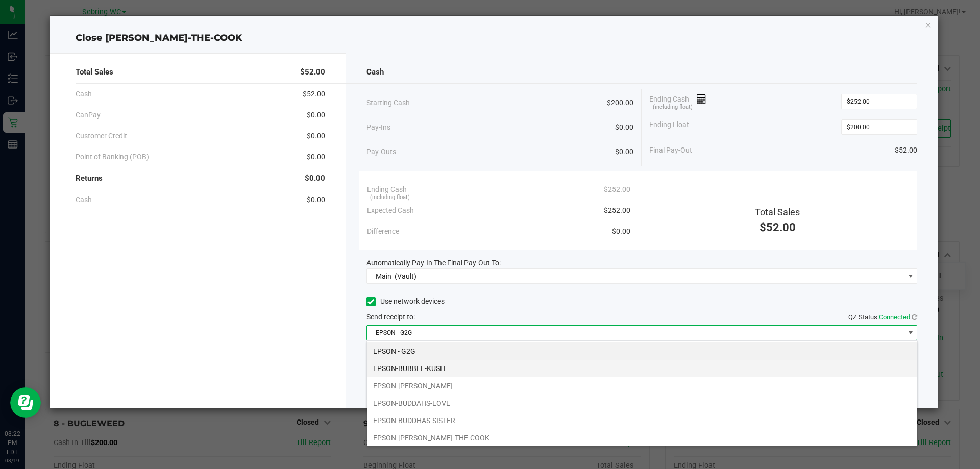 The image size is (980, 469). What do you see at coordinates (433, 263) in the screenshot?
I see `span: Automatically Pay-In The Final Pay-Out To:` at bounding box center [433, 263].